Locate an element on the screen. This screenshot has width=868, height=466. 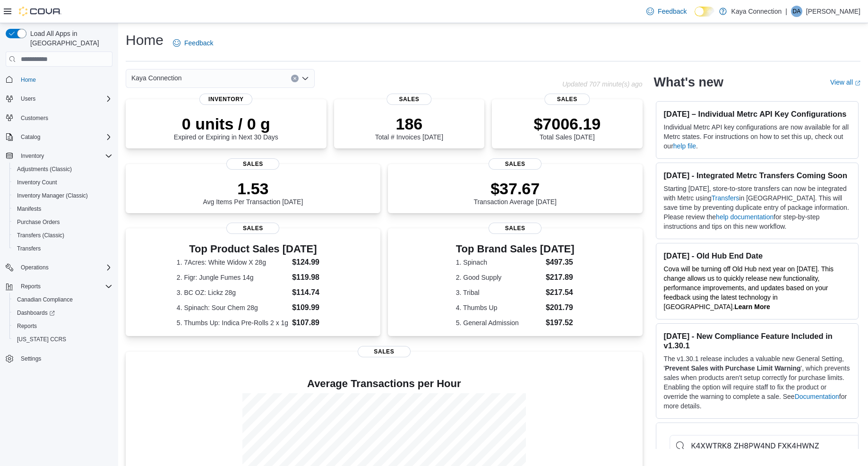
button: Settings is located at coordinates (59, 358).